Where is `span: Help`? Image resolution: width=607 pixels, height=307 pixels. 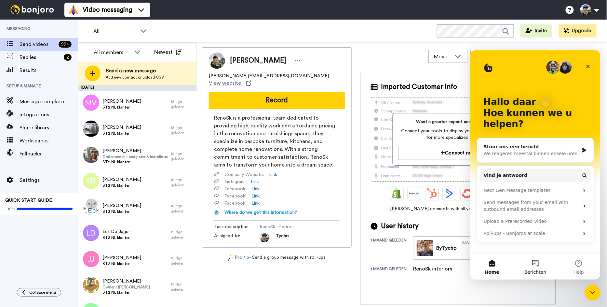 span: Help is located at coordinates (108, 222).